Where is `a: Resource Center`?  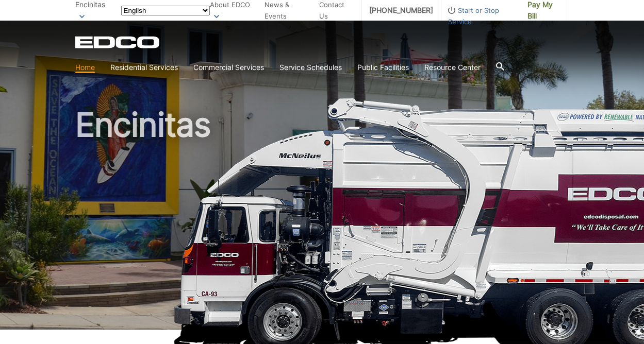 a: Resource Center is located at coordinates (452, 67).